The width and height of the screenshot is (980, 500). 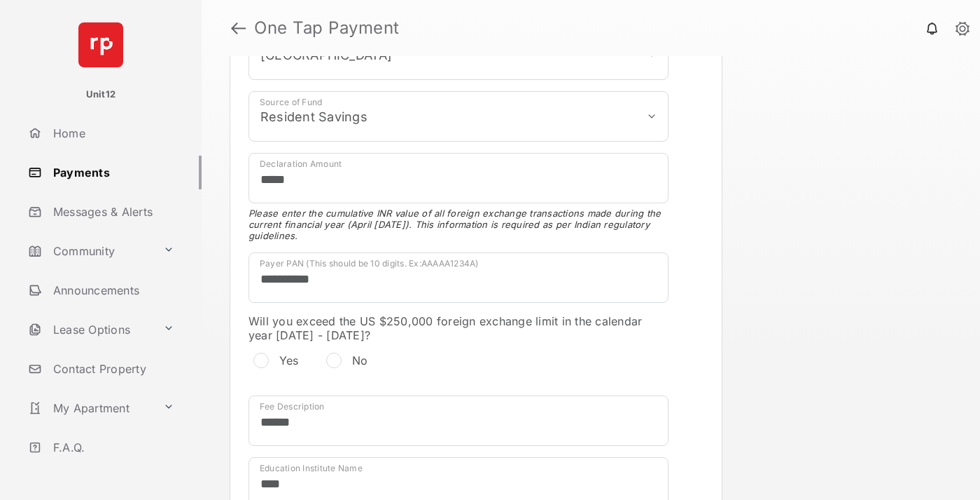 I want to click on a: Announcements, so click(x=112, y=290).